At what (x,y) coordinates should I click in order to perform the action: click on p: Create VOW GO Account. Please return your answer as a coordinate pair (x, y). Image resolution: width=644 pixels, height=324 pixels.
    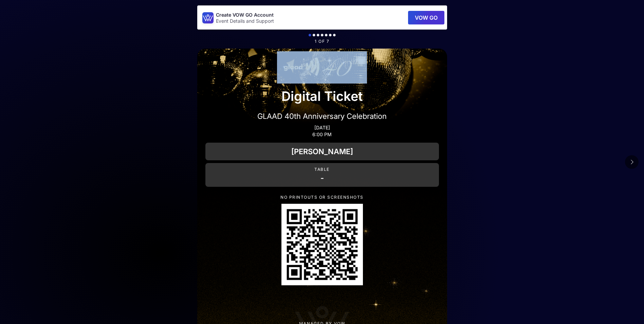
    Looking at the image, I should click on (245, 15).